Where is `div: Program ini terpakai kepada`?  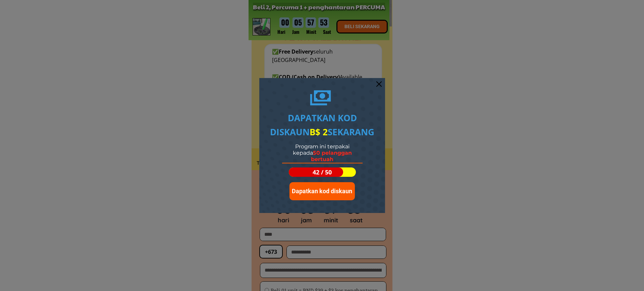 div: Program ini terpakai kepada is located at coordinates (322, 153).